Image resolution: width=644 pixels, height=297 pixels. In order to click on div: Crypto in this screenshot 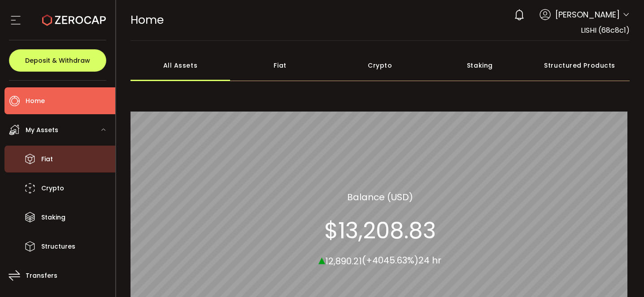, I will do `click(380, 66)`.